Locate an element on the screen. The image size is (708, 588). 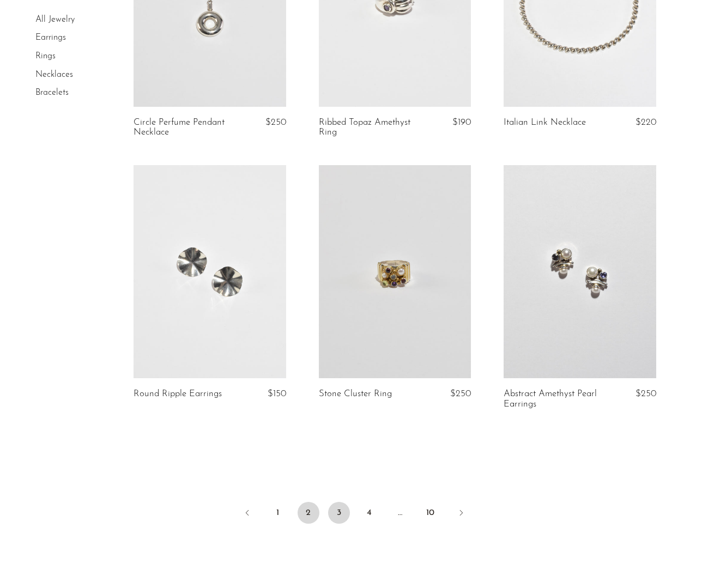
span: $190 is located at coordinates (462, 122).